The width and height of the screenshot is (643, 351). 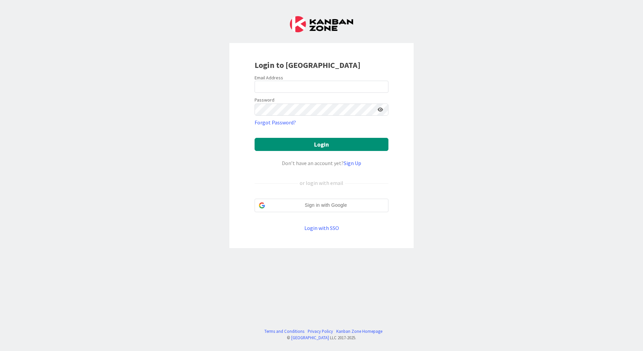 What do you see at coordinates (352, 163) in the screenshot?
I see `a: Sign Up` at bounding box center [352, 163].